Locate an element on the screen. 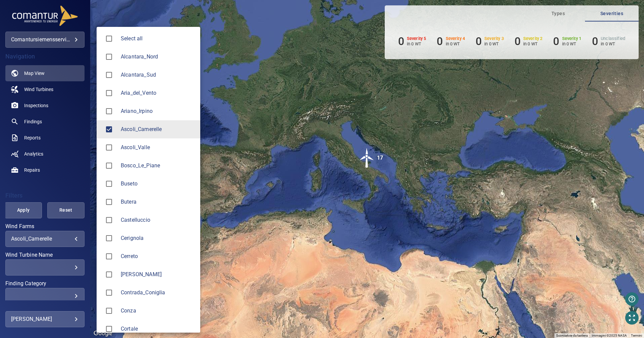  div: Wind Farms Alcantara_Sud is located at coordinates (158, 75).